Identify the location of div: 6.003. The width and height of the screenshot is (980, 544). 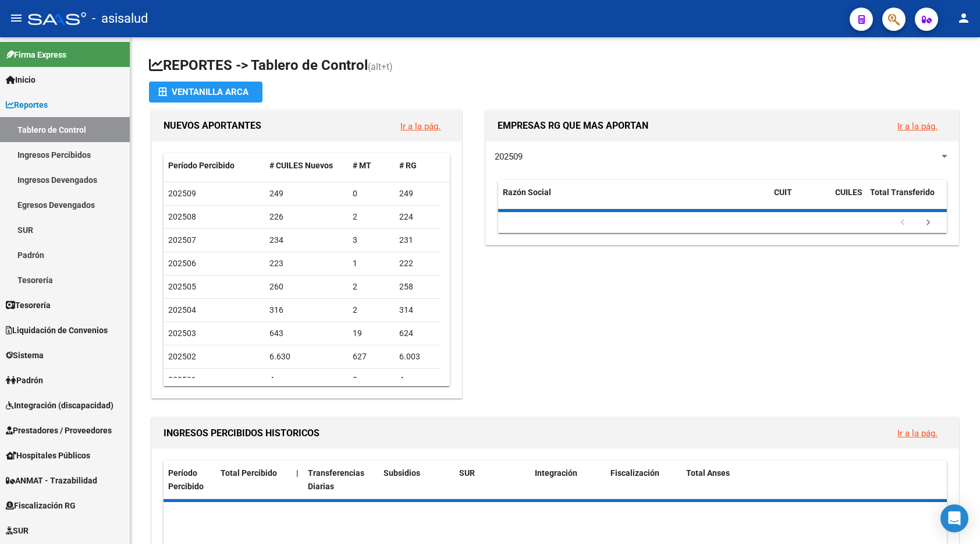
(418, 357).